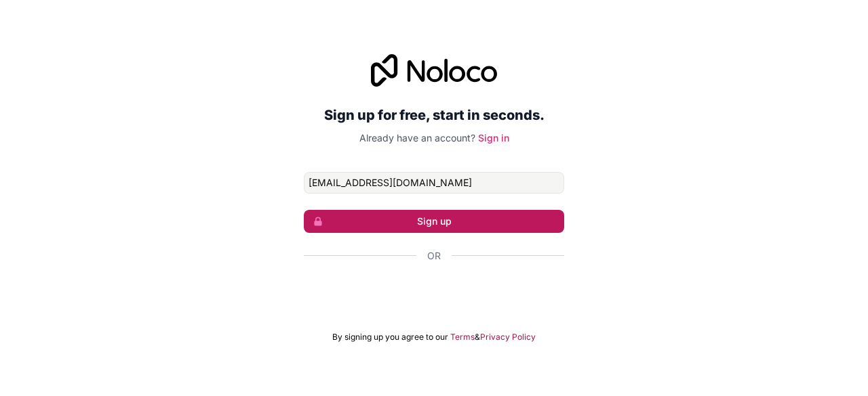 The width and height of the screenshot is (868, 396). I want to click on a: Sign in, so click(494, 137).